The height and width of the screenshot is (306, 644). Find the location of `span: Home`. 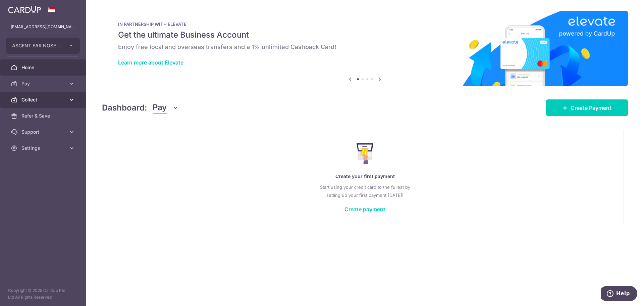

span: Home is located at coordinates (44, 68).